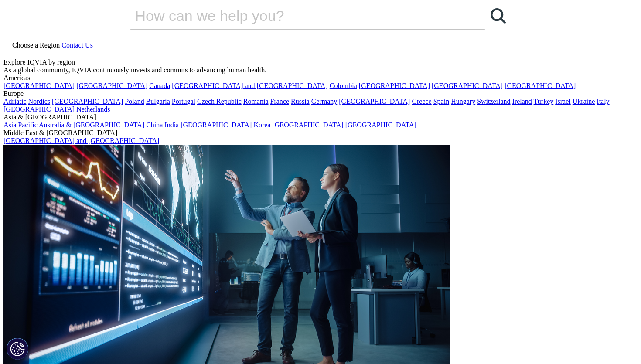 This screenshot has width=641, height=364. Describe the element at coordinates (321, 93) in the screenshot. I see `div: Europe` at that location.